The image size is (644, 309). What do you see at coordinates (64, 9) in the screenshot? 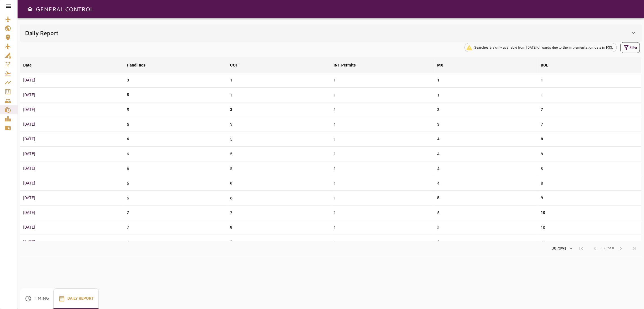
I see `h6: GENERAL CONTROL` at bounding box center [64, 9].